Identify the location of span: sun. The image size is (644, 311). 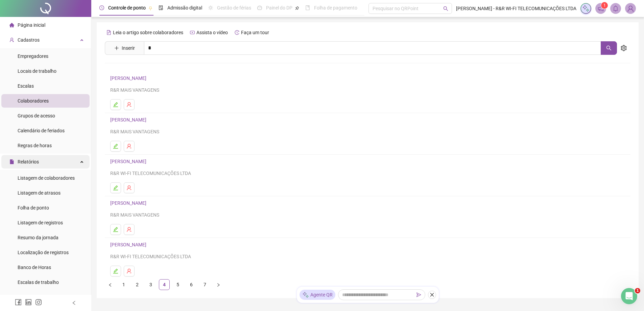
(211, 8).